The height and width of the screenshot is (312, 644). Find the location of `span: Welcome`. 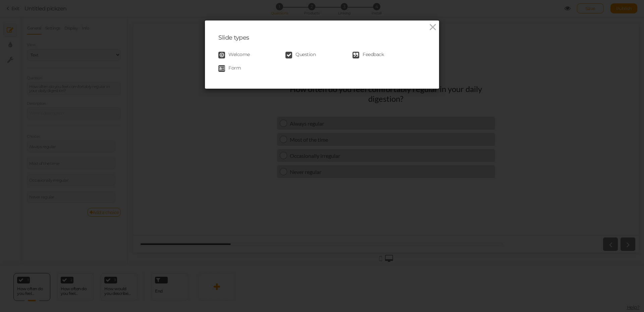

span: Welcome is located at coordinates (239, 55).